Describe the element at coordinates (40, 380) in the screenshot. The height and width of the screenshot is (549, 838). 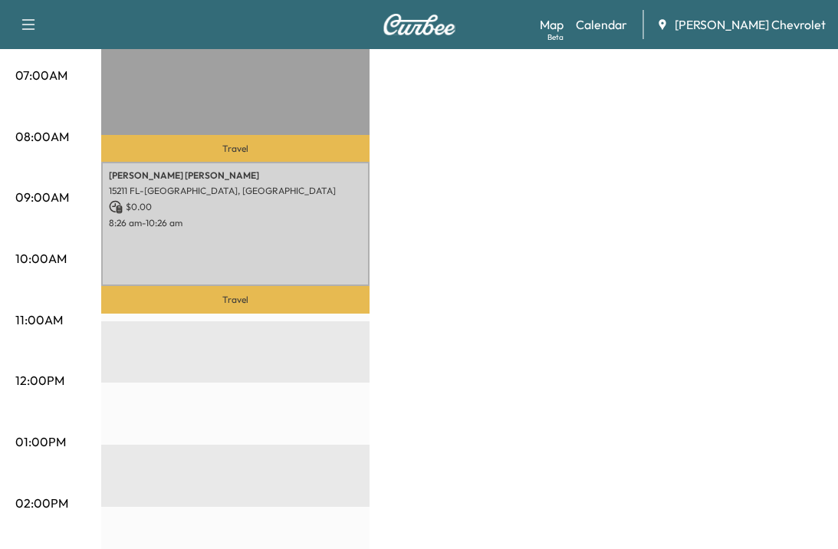
I see `p: 12:00PM` at that location.